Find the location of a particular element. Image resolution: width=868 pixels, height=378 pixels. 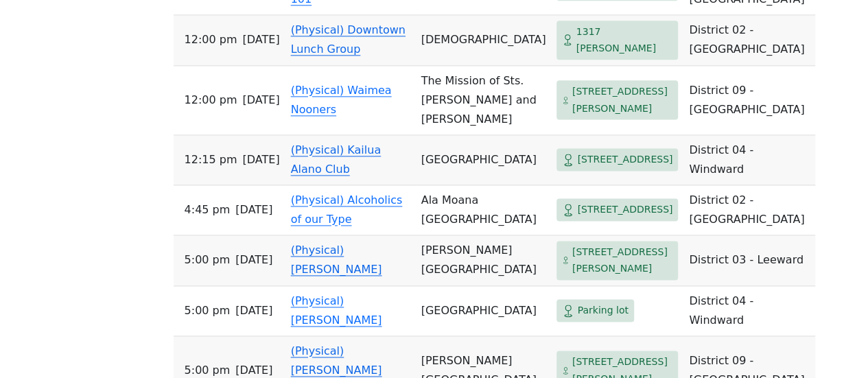

td: District 03 - Leeward is located at coordinates (750, 261).